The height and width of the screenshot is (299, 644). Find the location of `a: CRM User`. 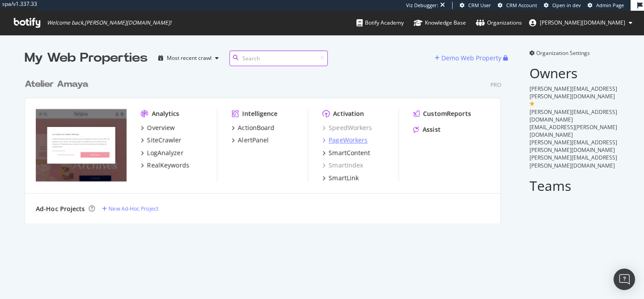

a: CRM User is located at coordinates (475, 6).